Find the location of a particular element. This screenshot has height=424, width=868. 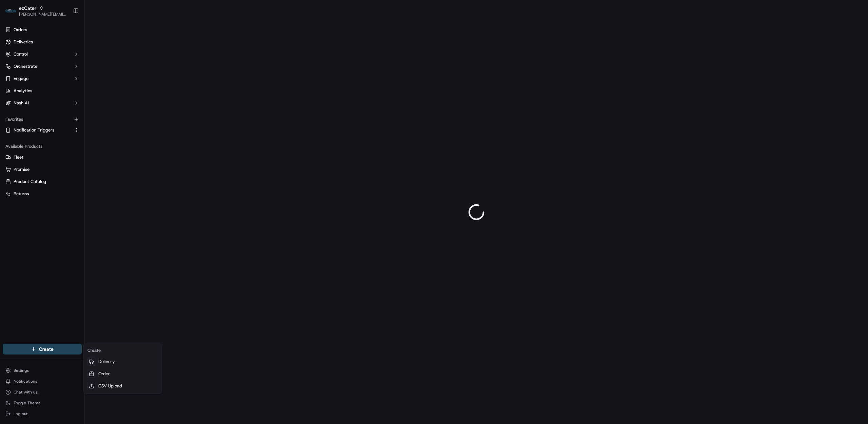

a: Powered byPylon is located at coordinates (65, 117).